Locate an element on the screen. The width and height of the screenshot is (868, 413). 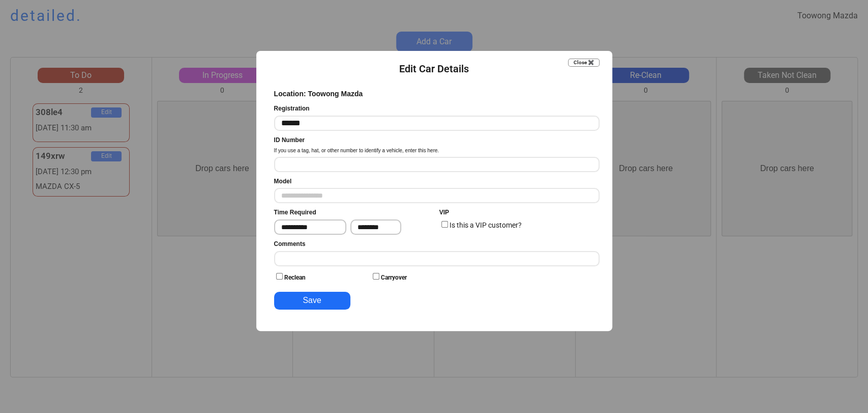
button: Close ✖️ is located at coordinates (584, 62).